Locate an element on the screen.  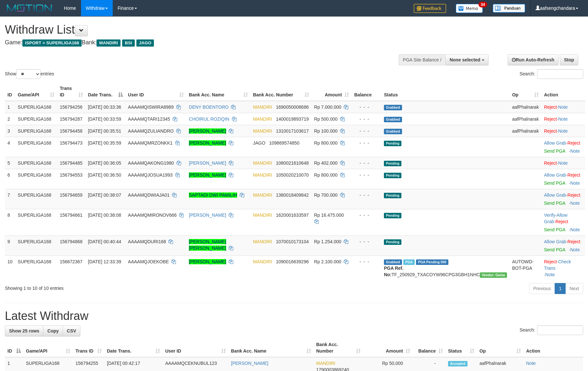
span: Copy 1620001633597 to clipboard is located at coordinates (292, 215).